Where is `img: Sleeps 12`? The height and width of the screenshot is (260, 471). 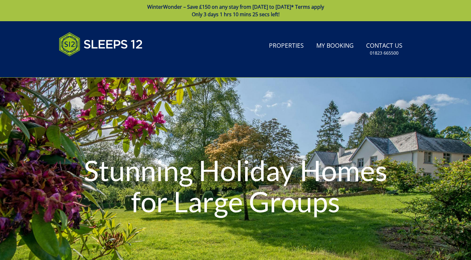 img: Sleeps 12 is located at coordinates (101, 44).